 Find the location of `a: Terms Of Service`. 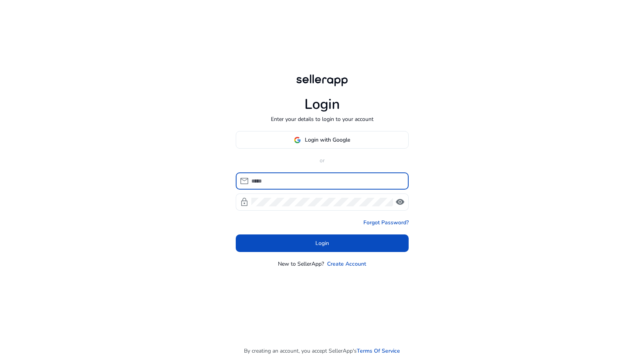

a: Terms Of Service is located at coordinates (378, 350).